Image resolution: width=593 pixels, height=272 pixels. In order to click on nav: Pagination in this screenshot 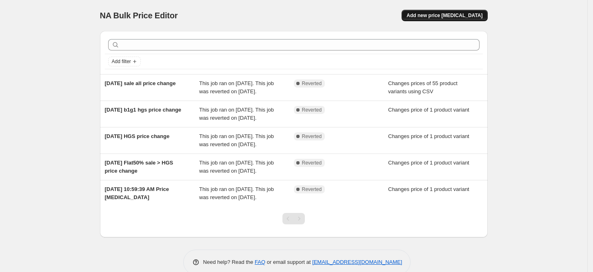, I will do `click(293, 219)`.